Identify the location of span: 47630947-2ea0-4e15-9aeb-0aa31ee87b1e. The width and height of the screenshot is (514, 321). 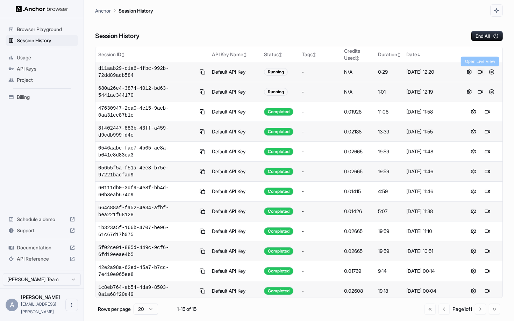
(147, 112).